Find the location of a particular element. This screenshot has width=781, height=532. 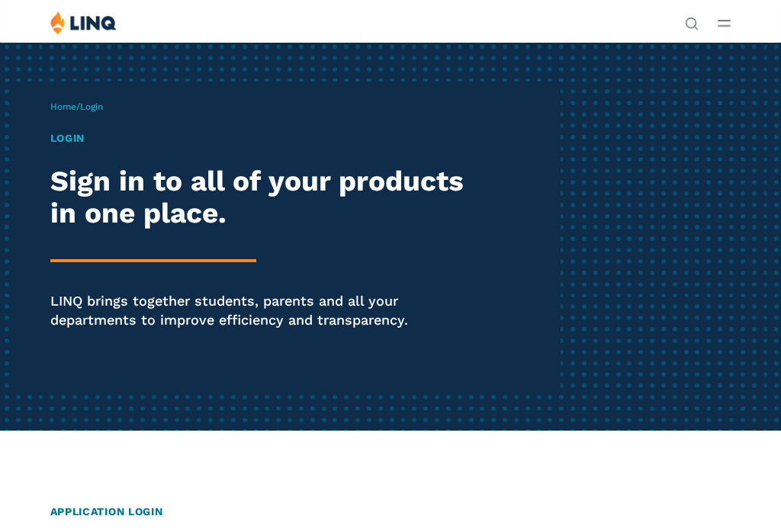

img: LINQ | K‑12 Software is located at coordinates (83, 22).